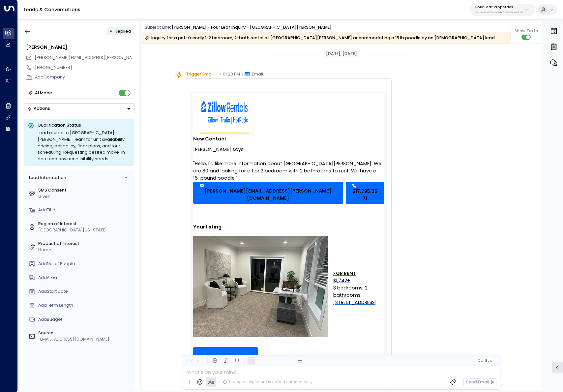 This screenshot has width=563, height=392. I want to click on div: Actions, so click(39, 108).